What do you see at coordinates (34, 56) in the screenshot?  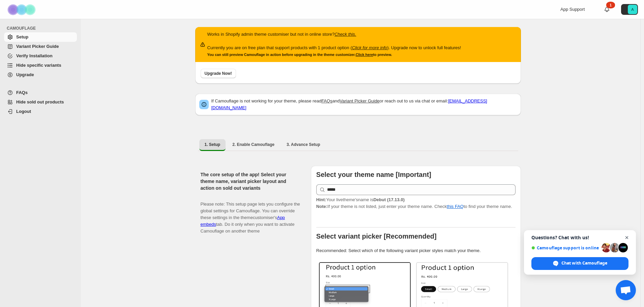 I see `span: Verify Installation` at bounding box center [34, 56].